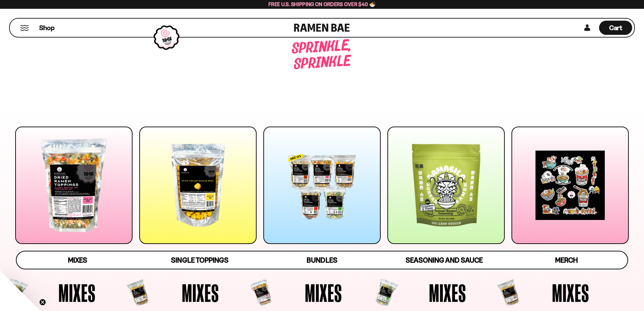 Image resolution: width=644 pixels, height=311 pixels. Describe the element at coordinates (47, 28) in the screenshot. I see `a: Shop` at that location.